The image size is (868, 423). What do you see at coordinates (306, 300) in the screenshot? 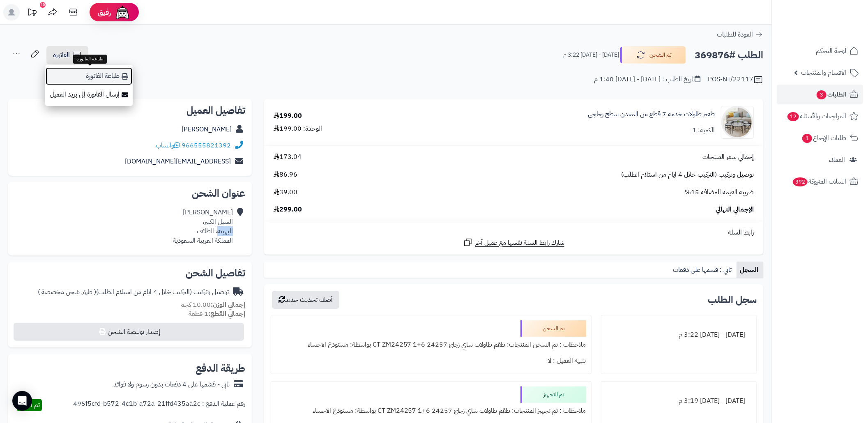
I see `button: أضف تحديث جديد` at bounding box center [306, 300].